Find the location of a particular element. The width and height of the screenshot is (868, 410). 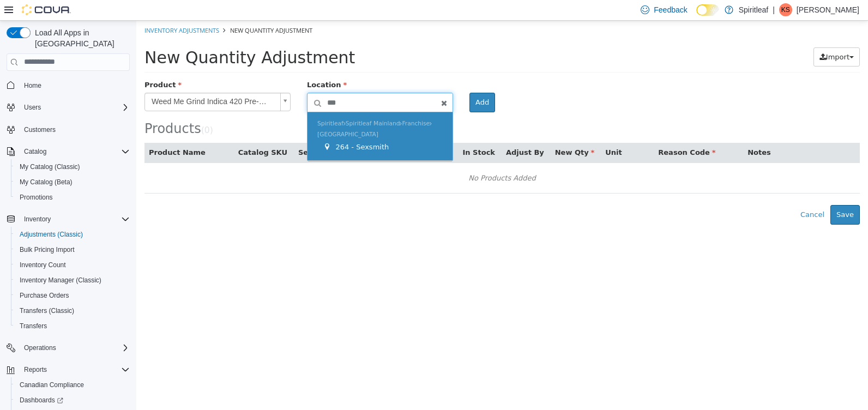

a: Purchase Orders is located at coordinates (44, 295).